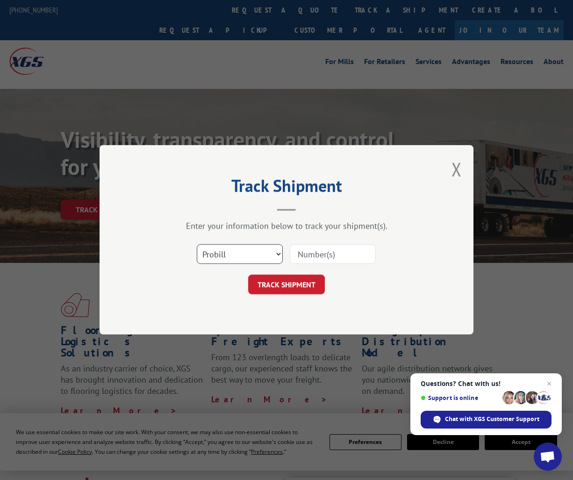 The width and height of the screenshot is (573, 480). Describe the element at coordinates (333, 254) in the screenshot. I see `input: Number(s)` at that location.